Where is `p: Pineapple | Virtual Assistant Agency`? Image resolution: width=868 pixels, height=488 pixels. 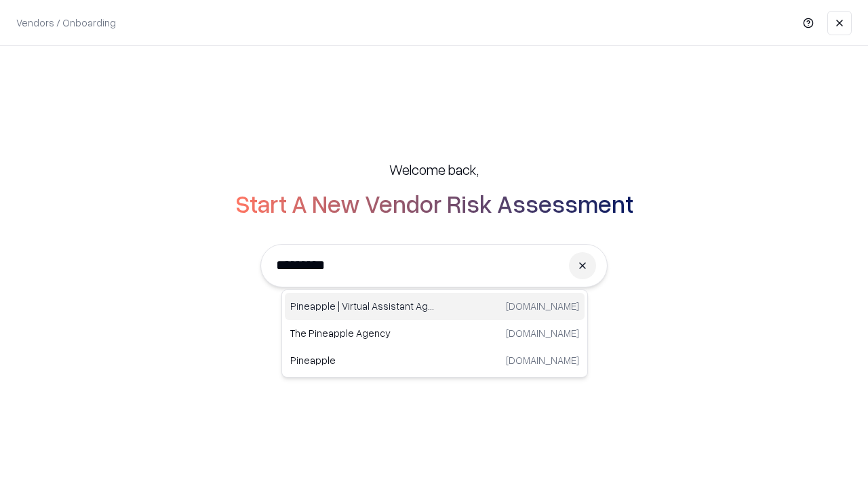
p: Pineapple | Virtual Assistant Agency is located at coordinates (362, 306).